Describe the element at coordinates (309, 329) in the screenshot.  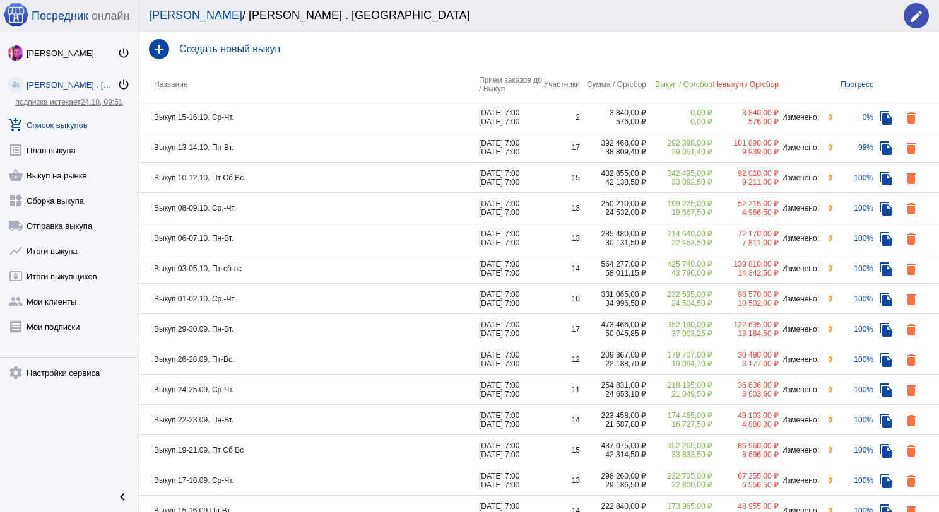
I see `td: Выкуп 29-30.09. Пн-Вт.` at that location.